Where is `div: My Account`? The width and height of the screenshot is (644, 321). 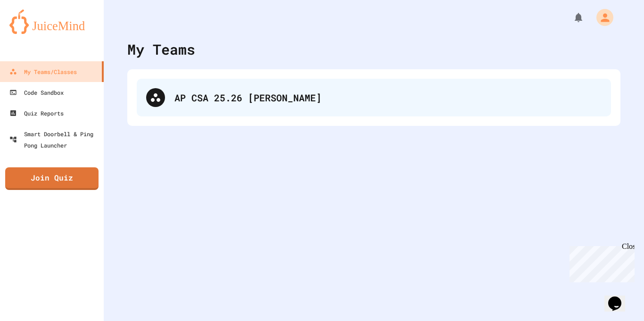
div: My Account is located at coordinates (601, 18).